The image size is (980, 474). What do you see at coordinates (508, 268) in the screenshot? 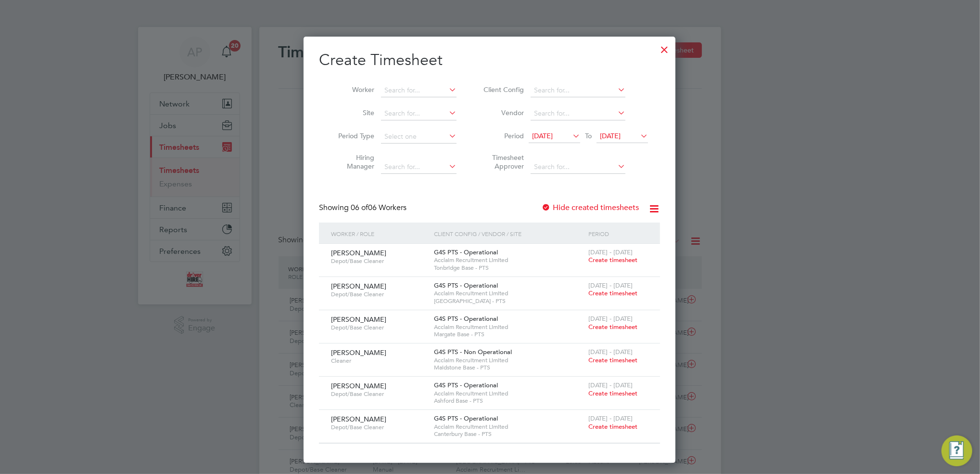
I see `span: Tonbridge Base - PTS` at bounding box center [508, 268].